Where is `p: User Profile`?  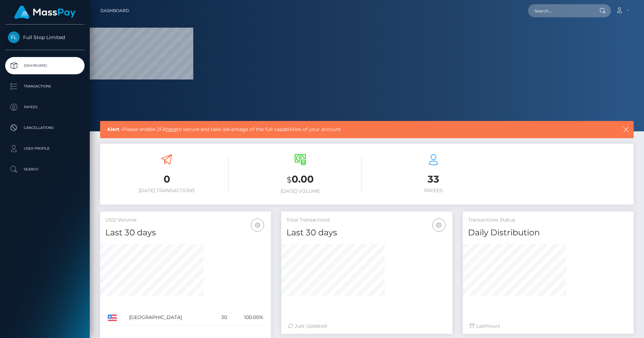 p: User Profile is located at coordinates (45, 148).